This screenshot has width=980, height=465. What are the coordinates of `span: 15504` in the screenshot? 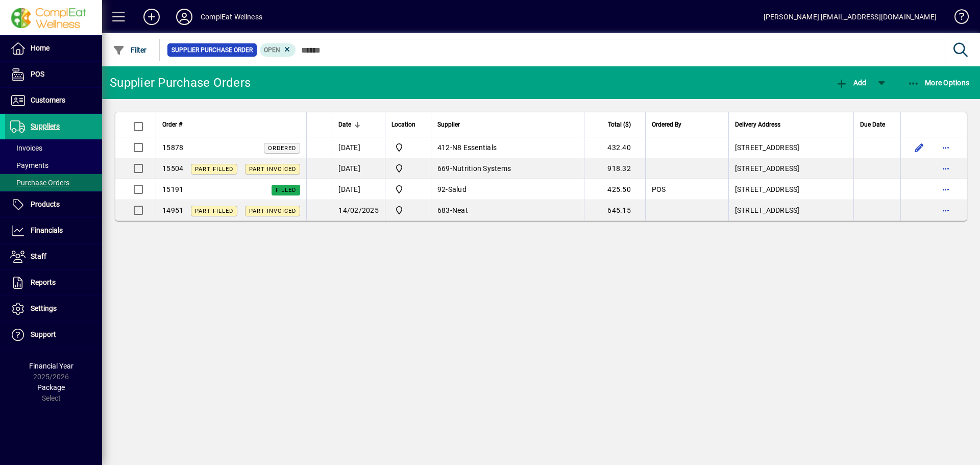 It's located at (173, 169).